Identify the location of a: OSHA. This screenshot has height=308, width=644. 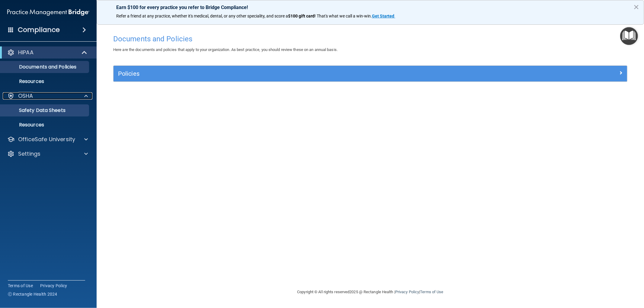
(47, 96).